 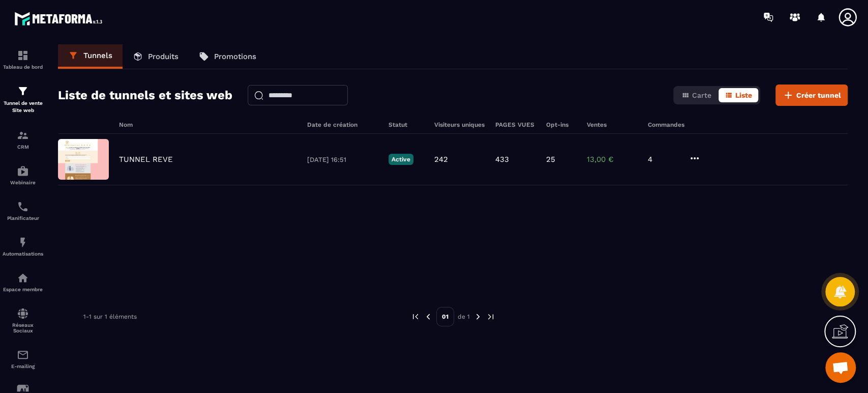 What do you see at coordinates (23, 67) in the screenshot?
I see `p: Tableau de bord` at bounding box center [23, 67].